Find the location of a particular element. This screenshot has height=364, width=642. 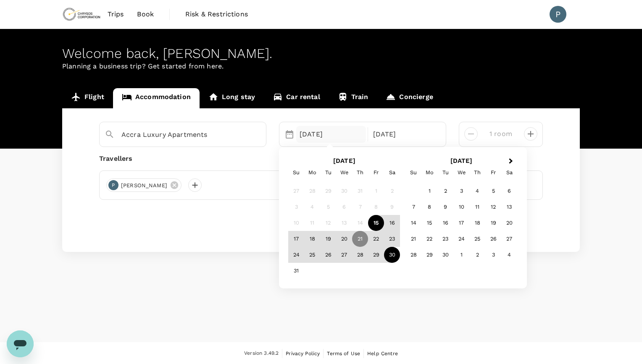

span: Trips is located at coordinates (115, 14).